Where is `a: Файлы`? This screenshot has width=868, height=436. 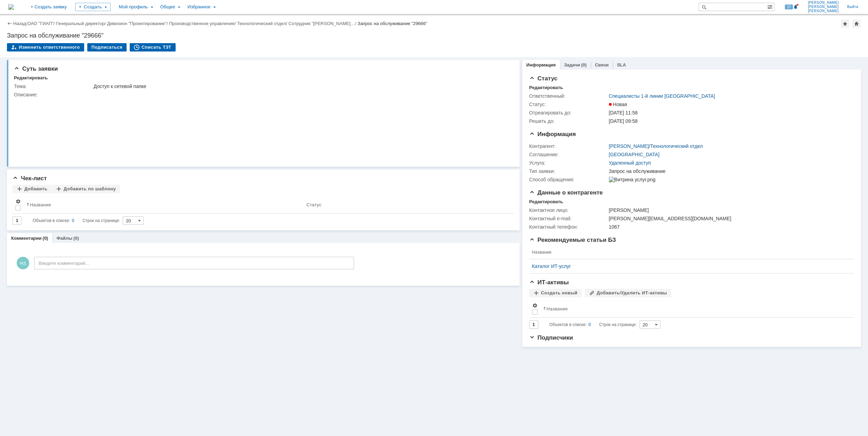
a: Файлы is located at coordinates (64, 238).